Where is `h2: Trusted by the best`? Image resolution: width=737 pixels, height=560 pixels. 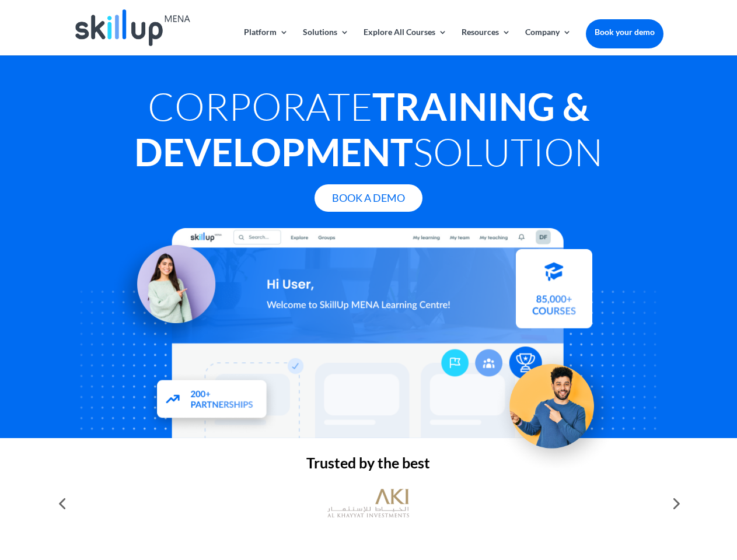 h2: Trusted by the best is located at coordinates (368, 466).